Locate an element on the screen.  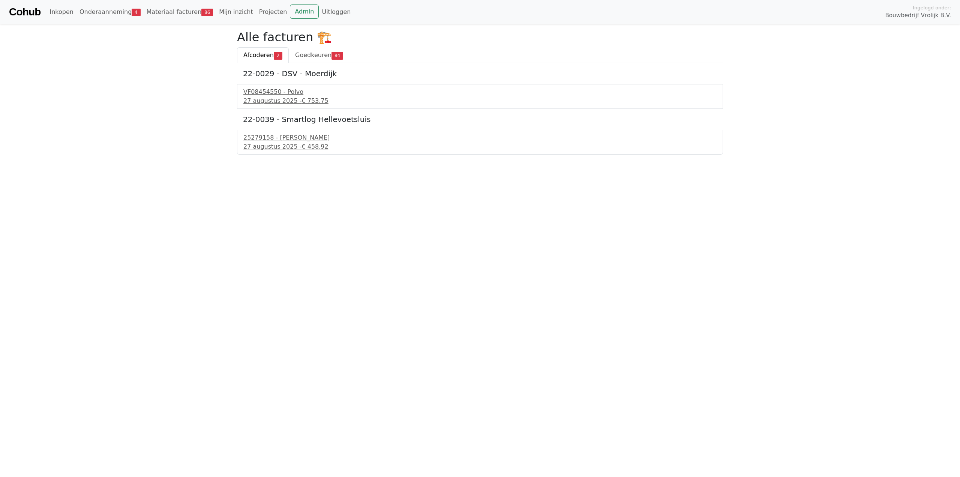
span: € 458,92 is located at coordinates (315, 146).